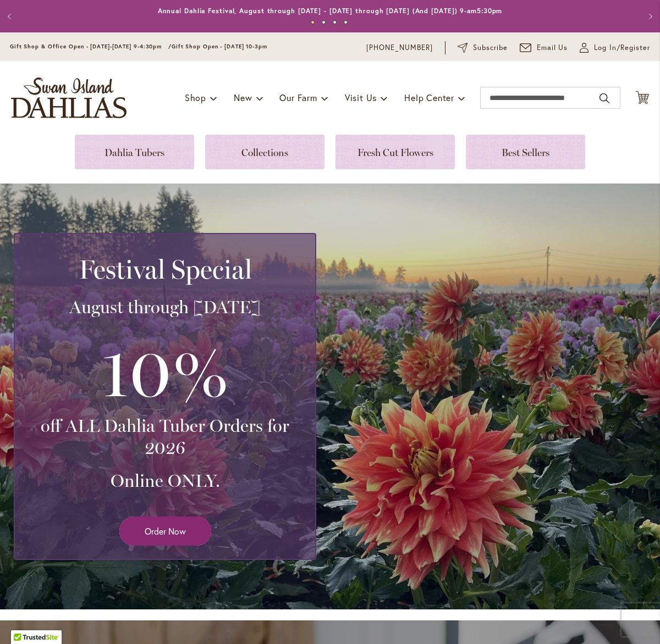 The image size is (660, 644). I want to click on span: Email Us, so click(552, 48).